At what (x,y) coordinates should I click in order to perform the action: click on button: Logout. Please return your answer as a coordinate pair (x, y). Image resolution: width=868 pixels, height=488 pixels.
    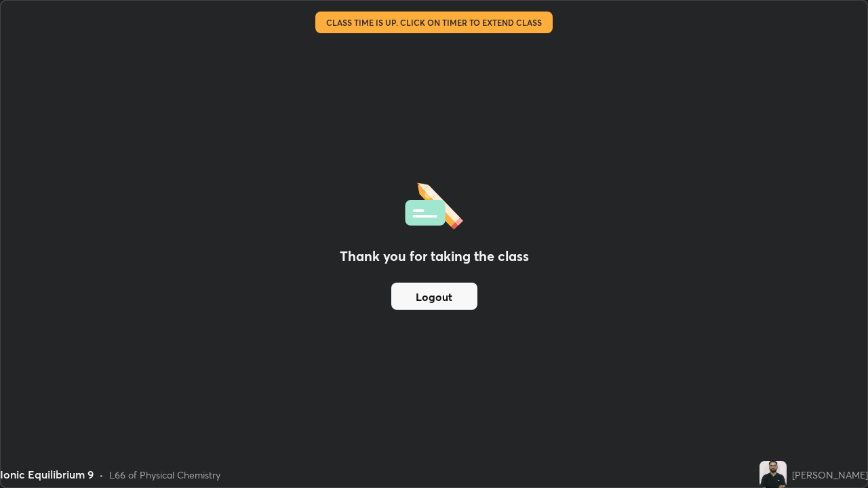
    Looking at the image, I should click on (434, 297).